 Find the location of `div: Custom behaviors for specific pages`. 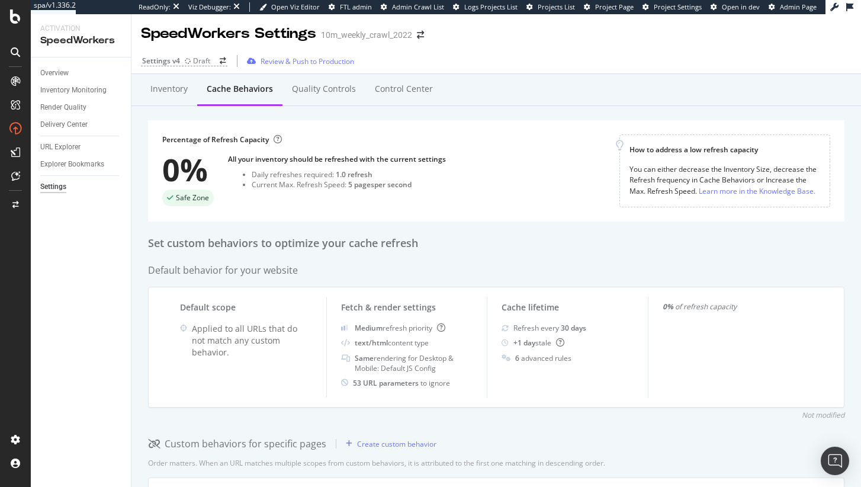

div: Custom behaviors for specific pages is located at coordinates (237, 443).